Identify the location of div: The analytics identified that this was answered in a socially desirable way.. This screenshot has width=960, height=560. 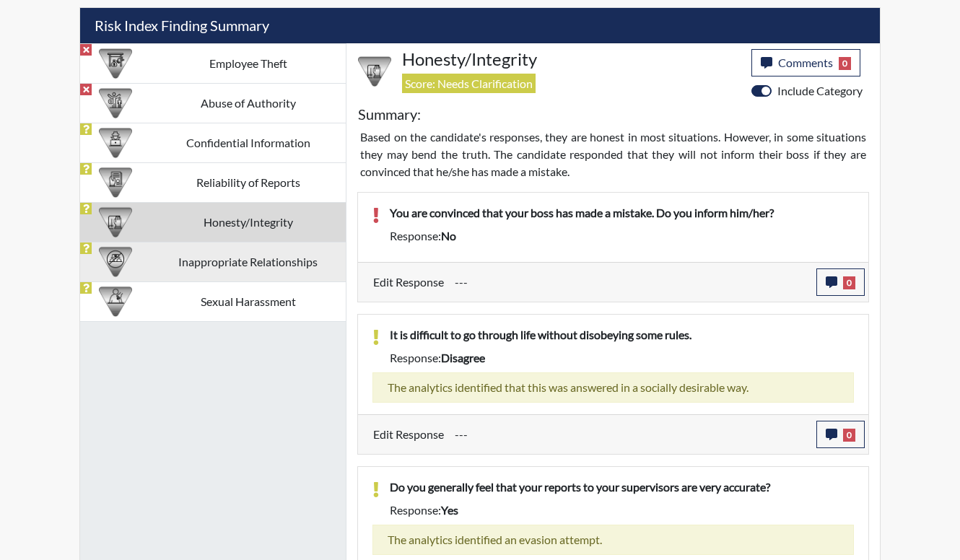
(613, 388).